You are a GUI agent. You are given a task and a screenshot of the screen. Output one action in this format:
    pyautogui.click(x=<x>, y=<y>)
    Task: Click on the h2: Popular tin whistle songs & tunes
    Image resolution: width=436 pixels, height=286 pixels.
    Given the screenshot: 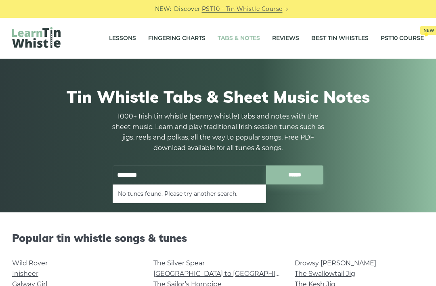 What is the action you would take?
    pyautogui.click(x=218, y=238)
    